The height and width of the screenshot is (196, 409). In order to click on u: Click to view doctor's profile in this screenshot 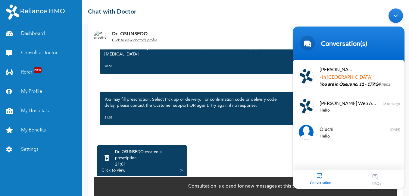, I will do `click(135, 40)`.